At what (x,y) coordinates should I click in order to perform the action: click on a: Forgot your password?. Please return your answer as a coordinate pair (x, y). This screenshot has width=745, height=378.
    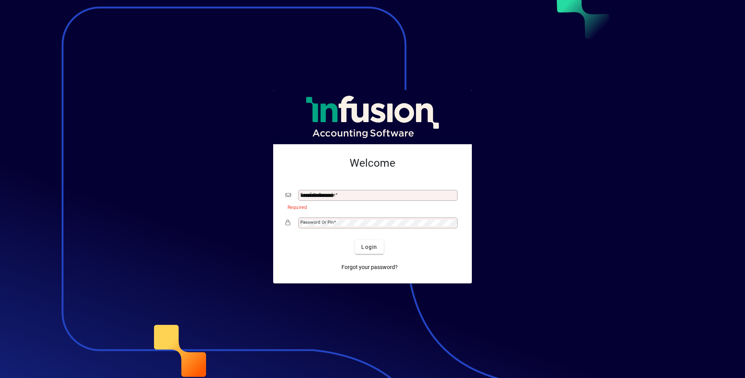
    Looking at the image, I should click on (369, 267).